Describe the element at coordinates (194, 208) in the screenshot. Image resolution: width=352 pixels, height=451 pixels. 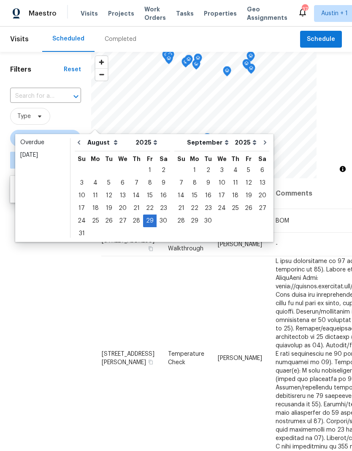
I see `div: Mon Sep 22 2025` at that location.